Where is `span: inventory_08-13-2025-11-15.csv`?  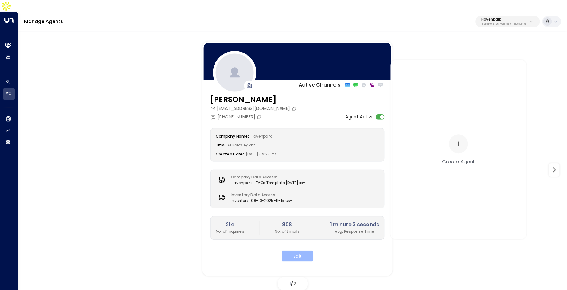 span: inventory_08-13-2025-11-15.csv is located at coordinates (262, 200).